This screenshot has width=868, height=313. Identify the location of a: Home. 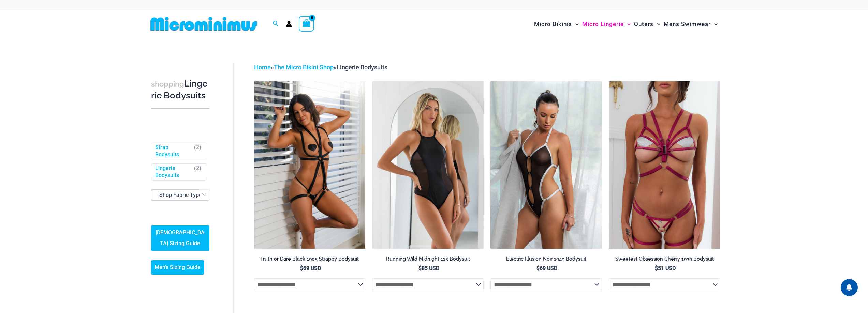
(262, 67).